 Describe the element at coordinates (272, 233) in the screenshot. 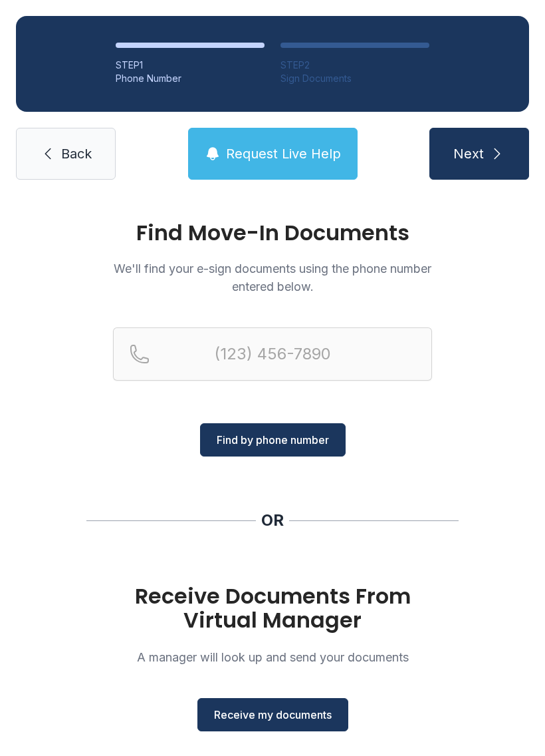

I see `h1: Find Move-In Documents` at that location.